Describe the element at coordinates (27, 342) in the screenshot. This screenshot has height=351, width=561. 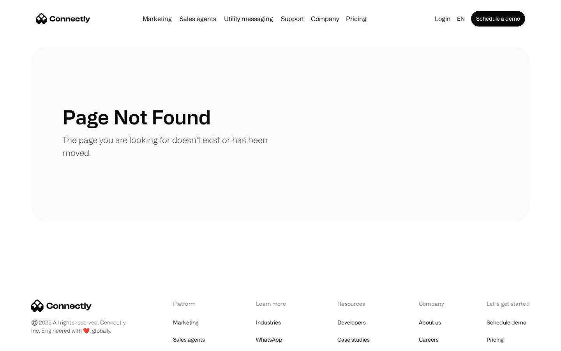
I see `aside: Language selected: English` at that location.